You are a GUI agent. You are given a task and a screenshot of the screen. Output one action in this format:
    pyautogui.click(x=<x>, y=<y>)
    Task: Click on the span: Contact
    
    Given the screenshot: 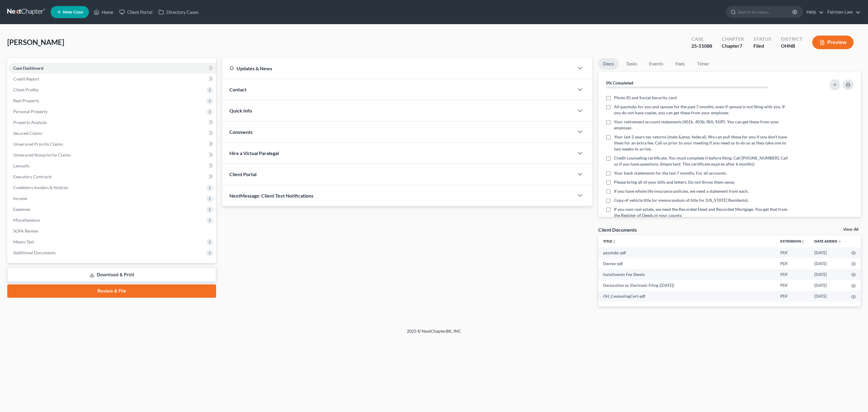 What is the action you would take?
    pyautogui.click(x=238, y=89)
    